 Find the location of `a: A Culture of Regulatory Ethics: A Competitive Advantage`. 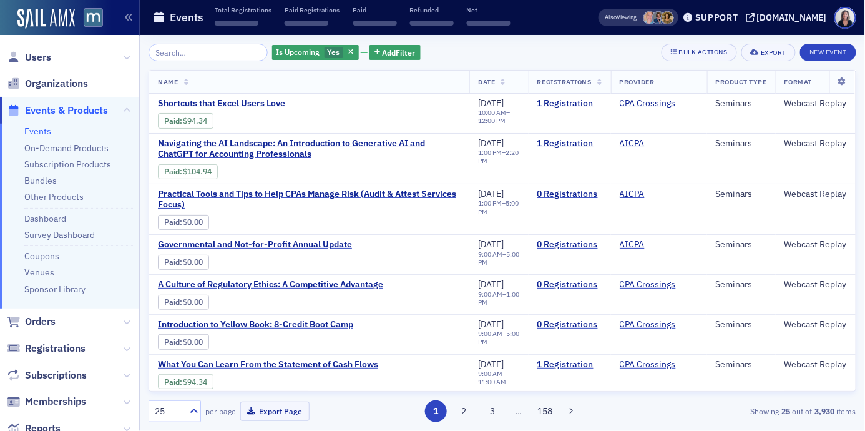

a: A Culture of Regulatory Ethics: A Competitive Advantage is located at coordinates (270, 285).